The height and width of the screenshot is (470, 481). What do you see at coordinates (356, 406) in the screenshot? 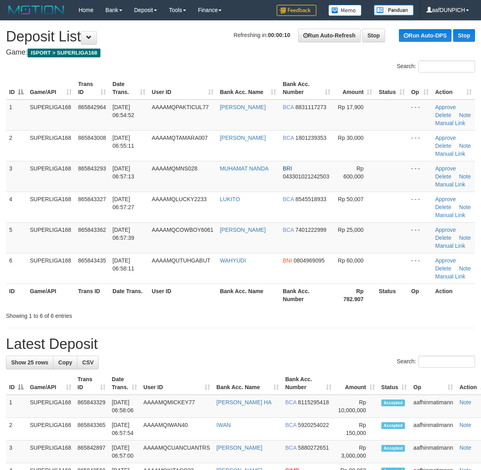
I see `td: Rp 10,000,000` at bounding box center [356, 406].